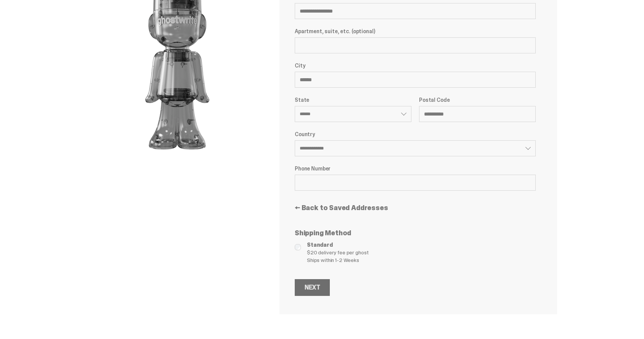  Describe the element at coordinates (415, 233) in the screenshot. I see `p: Shipping Method` at that location.